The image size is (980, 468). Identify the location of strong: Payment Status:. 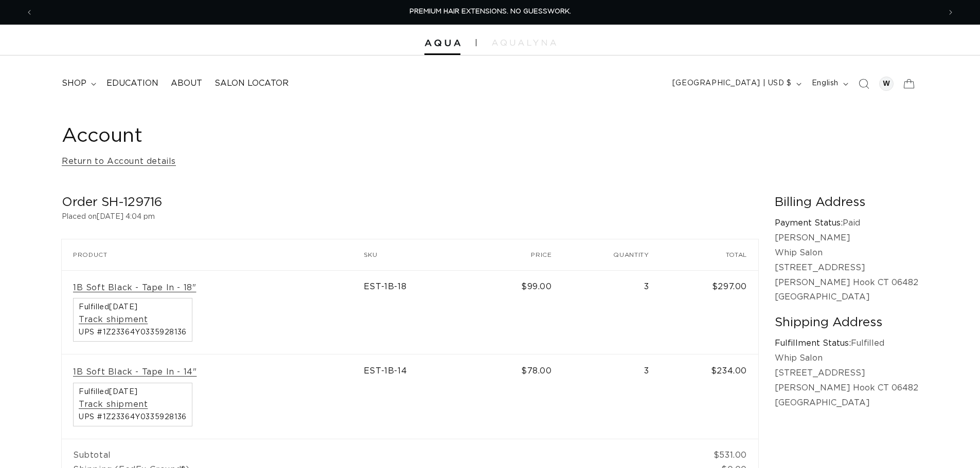
(809, 223).